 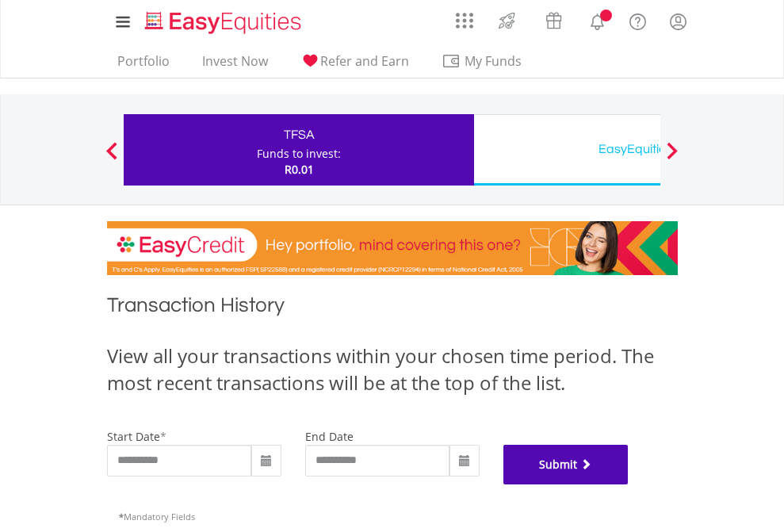 What do you see at coordinates (299, 154) in the screenshot?
I see `div: Funds to invest:` at bounding box center [299, 154].